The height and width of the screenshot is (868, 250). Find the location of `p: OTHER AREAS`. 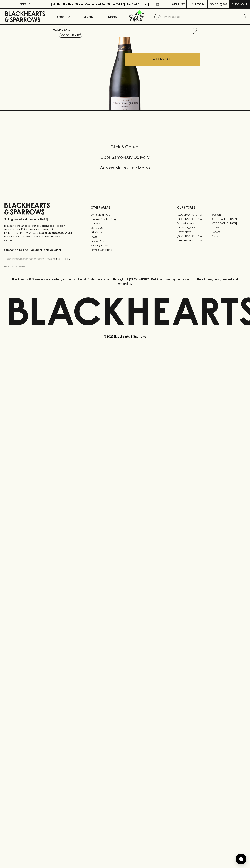

p: OTHER AREAS is located at coordinates (125, 207).